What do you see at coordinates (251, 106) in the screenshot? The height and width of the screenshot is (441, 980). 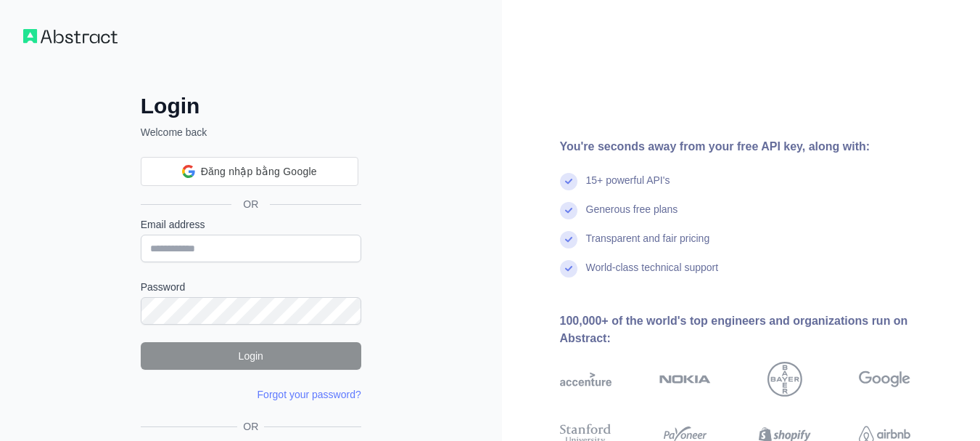 I see `h2: Login` at bounding box center [251, 106].